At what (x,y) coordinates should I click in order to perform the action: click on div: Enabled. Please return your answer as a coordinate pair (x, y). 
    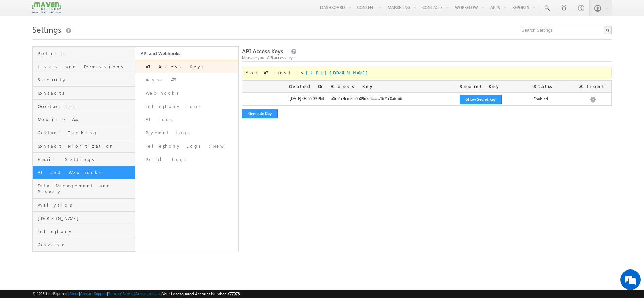
    Looking at the image, I should click on (552, 100).